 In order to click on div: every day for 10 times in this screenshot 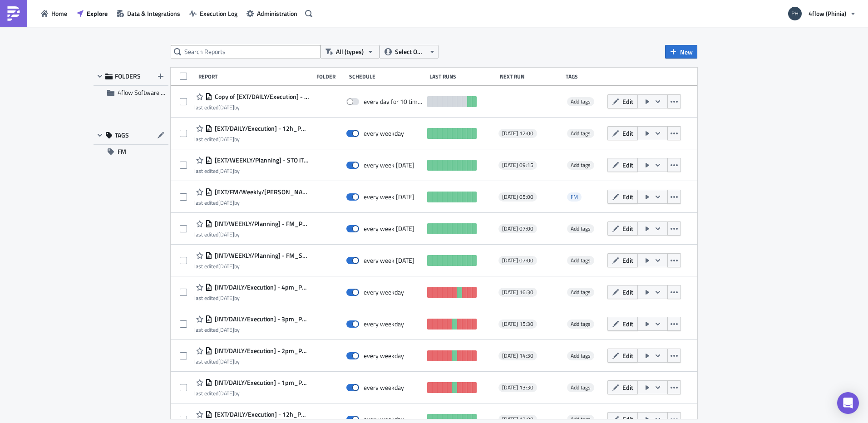, I will do `click(393, 101)`.